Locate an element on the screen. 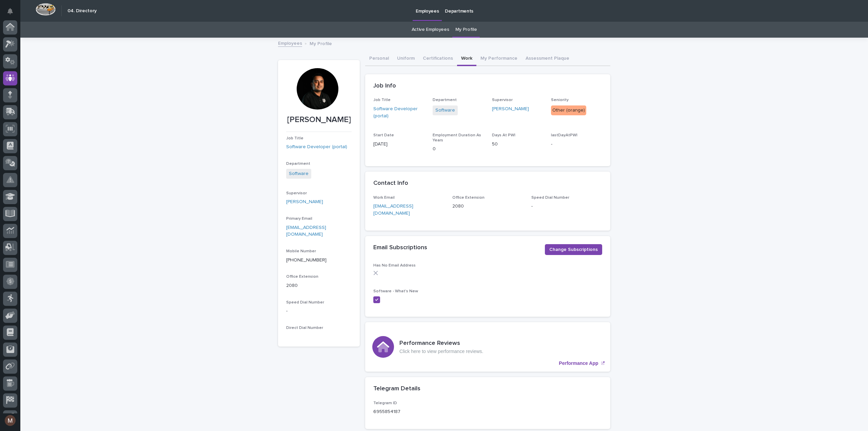 The image size is (868, 431). p: My Profile is located at coordinates (321, 43).